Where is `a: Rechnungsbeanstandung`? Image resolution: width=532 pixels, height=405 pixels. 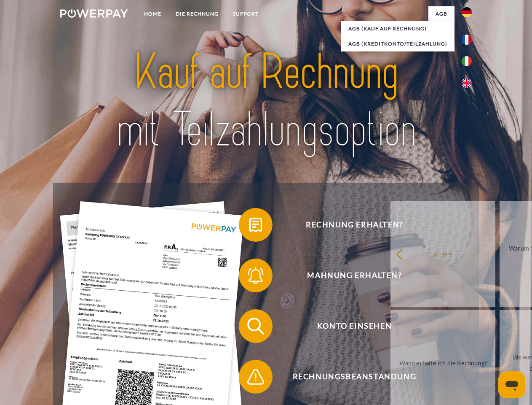
a: Rechnungsbeanstandung is located at coordinates (349, 377).